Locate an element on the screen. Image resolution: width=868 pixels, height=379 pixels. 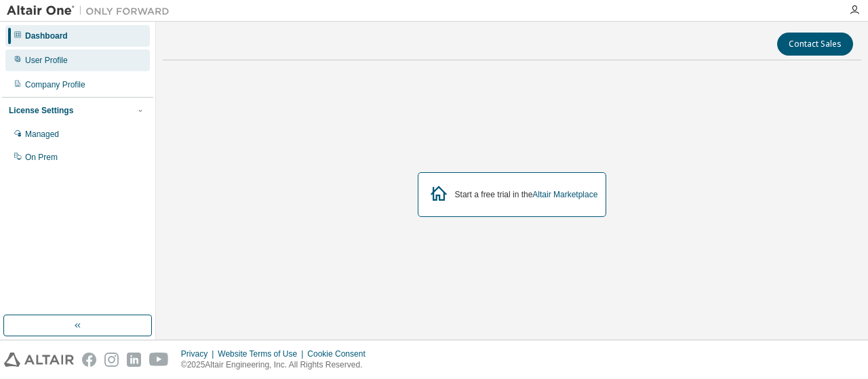
img: linkedin.svg is located at coordinates (134, 360).